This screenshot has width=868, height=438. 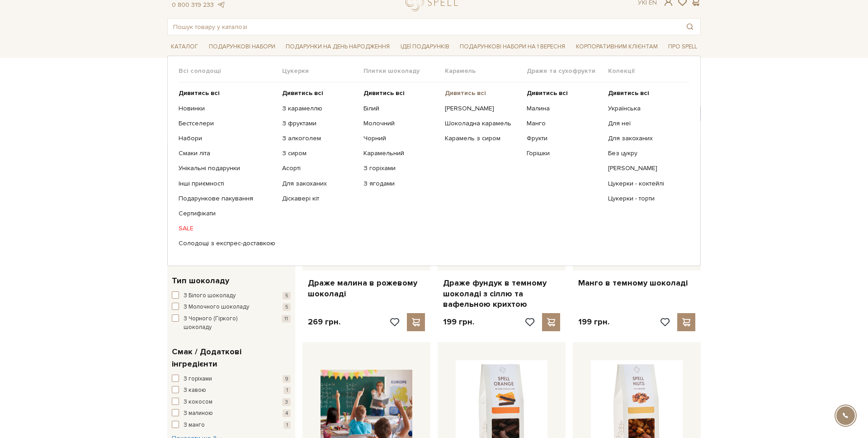 What do you see at coordinates (649, 71) in the screenshot?
I see `span: Колекції` at bounding box center [649, 71].